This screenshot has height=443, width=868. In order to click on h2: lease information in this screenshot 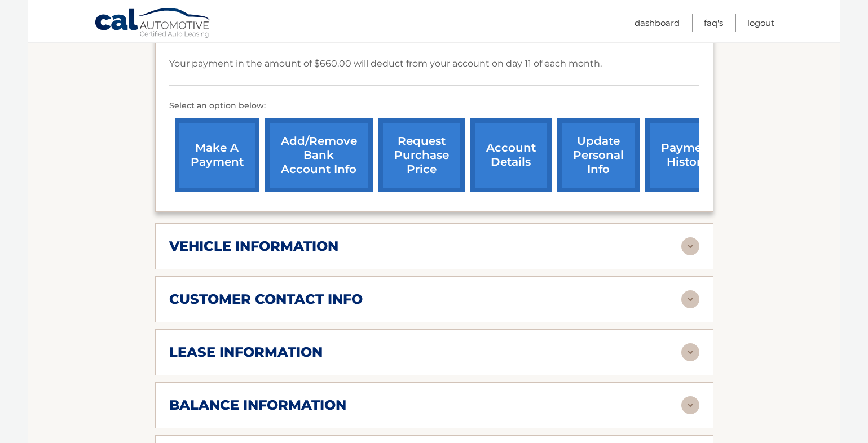, I will do `click(246, 353)`.